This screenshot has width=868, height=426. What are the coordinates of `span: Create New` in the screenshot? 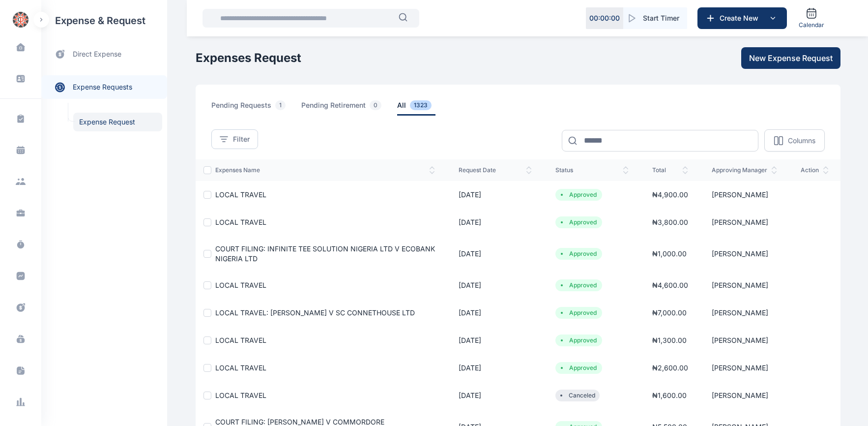 It's located at (741, 18).